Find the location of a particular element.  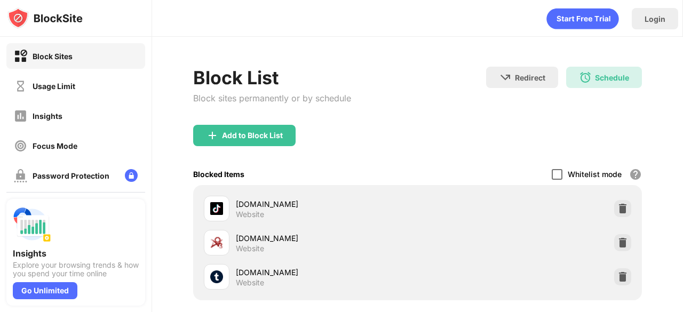

img: block-on.svg is located at coordinates (20, 56).